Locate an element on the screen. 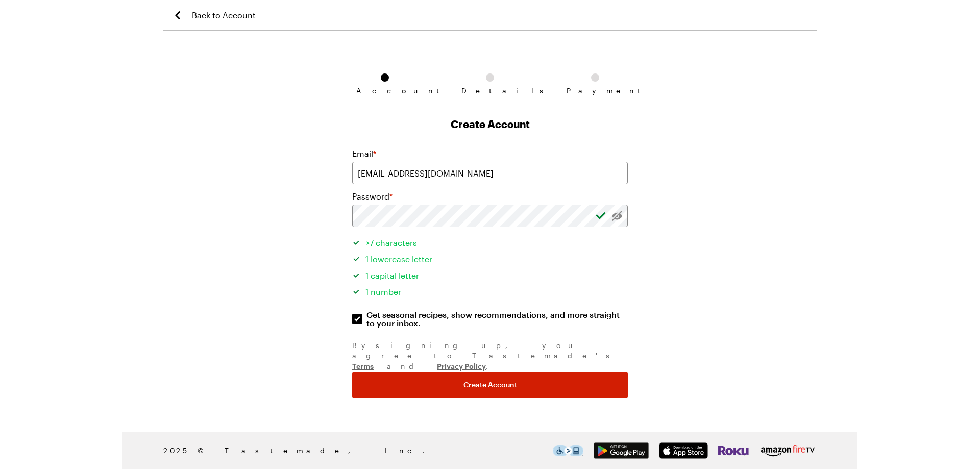 This screenshot has width=980, height=469. img: Amazon Fire TV is located at coordinates (788, 451).